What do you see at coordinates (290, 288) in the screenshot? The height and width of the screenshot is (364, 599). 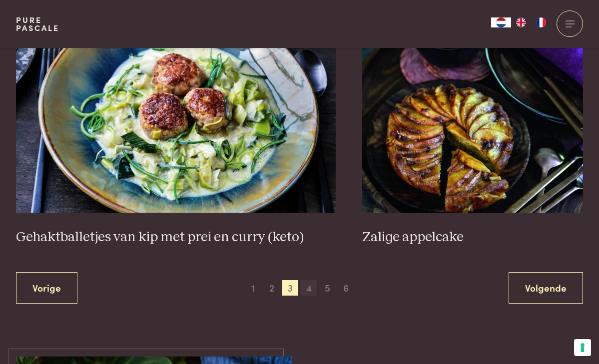 I see `span: 3` at bounding box center [290, 288].